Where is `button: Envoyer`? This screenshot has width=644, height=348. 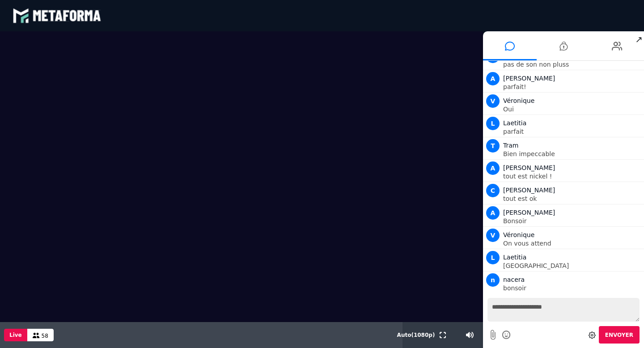 button: Envoyer is located at coordinates (619, 334).